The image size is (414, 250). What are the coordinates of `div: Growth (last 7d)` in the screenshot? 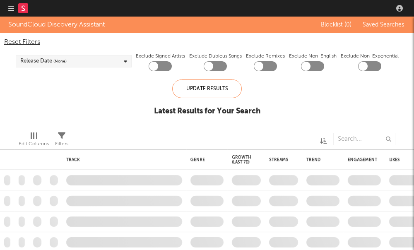 It's located at (241, 160).